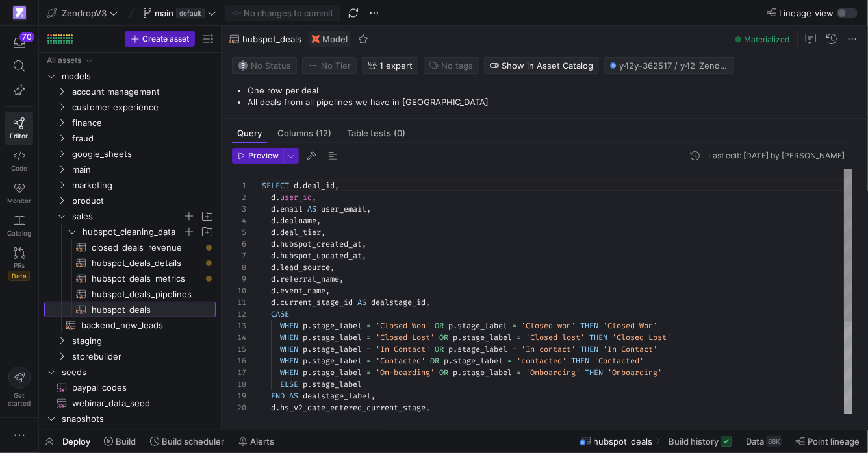 The height and width of the screenshot is (453, 868). Describe the element at coordinates (187, 442) in the screenshot. I see `button: Build scheduler` at that location.